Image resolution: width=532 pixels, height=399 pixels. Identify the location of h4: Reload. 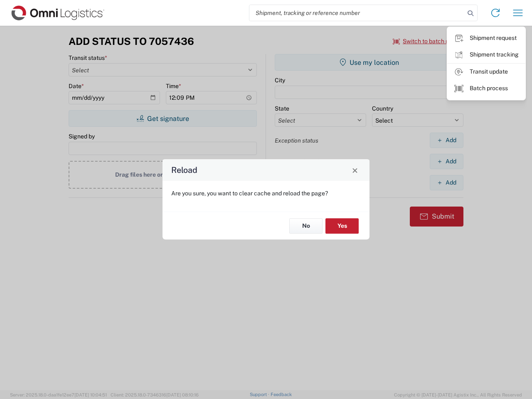
(184, 170).